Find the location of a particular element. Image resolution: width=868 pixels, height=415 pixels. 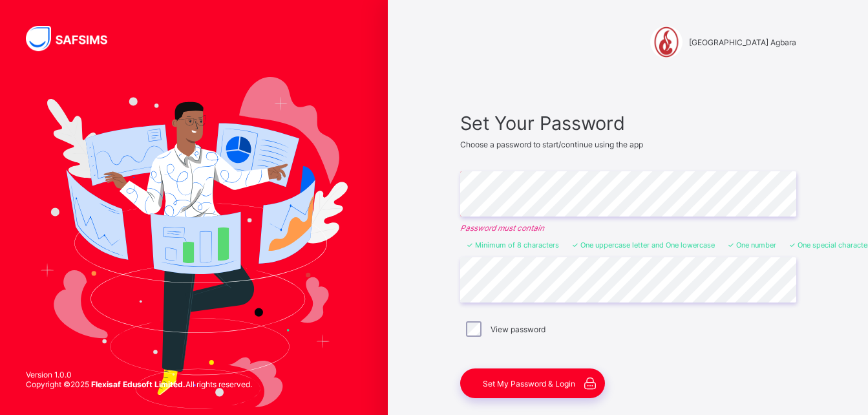

em: Password must contain is located at coordinates (628, 228).